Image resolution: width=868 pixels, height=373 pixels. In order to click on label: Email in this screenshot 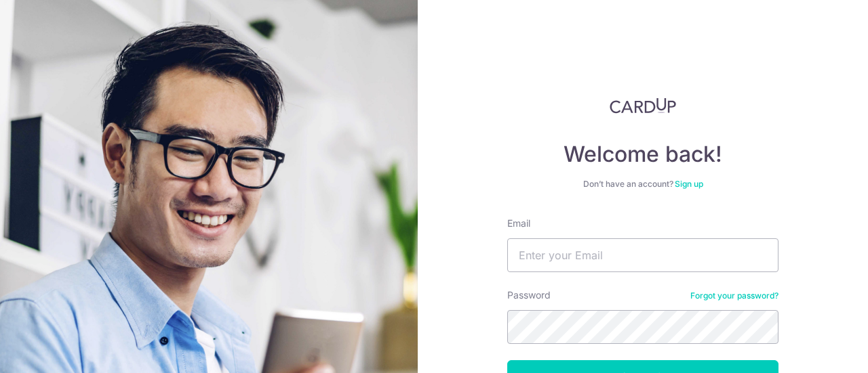, I will do `click(519, 224)`.